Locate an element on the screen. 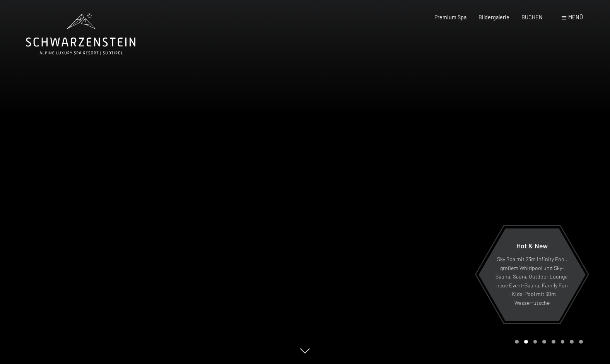 This screenshot has width=610, height=364. span: Hot & New is located at coordinates (532, 246).